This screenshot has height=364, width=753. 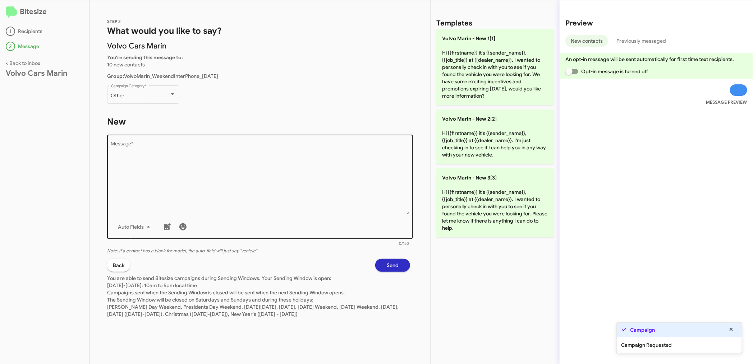 I want to click on h1: New, so click(x=260, y=122).